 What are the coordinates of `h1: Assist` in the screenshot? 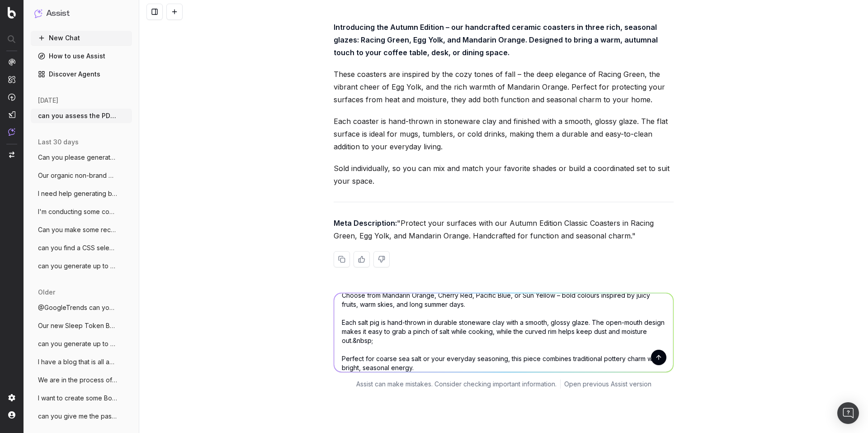 It's located at (58, 14).